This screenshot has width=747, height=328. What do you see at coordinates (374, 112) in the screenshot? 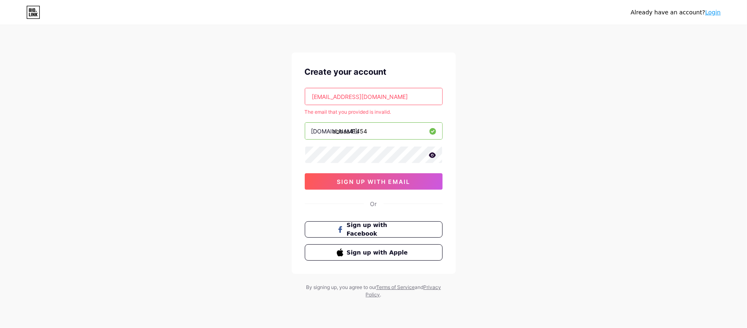
I see `div: The email that you provided is invalid.` at bounding box center [374, 112].